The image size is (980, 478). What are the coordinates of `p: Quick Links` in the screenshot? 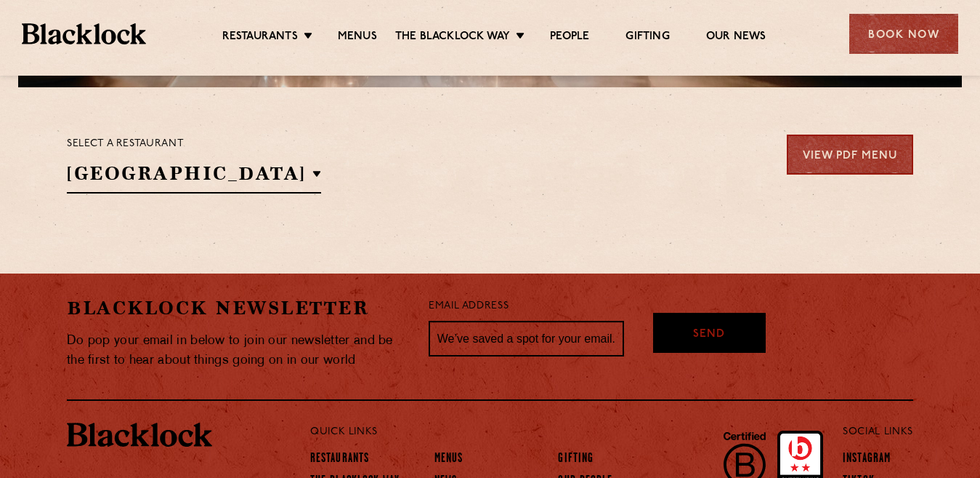 It's located at (552, 432).